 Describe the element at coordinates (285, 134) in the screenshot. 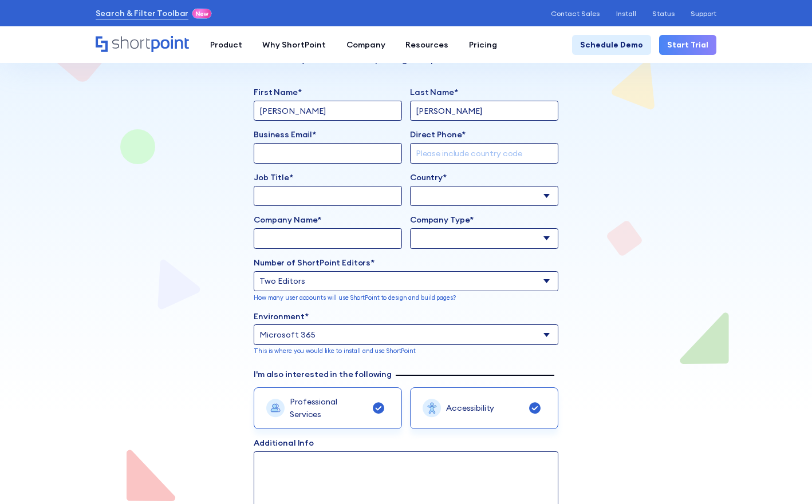

I see `label: Business Email*` at that location.